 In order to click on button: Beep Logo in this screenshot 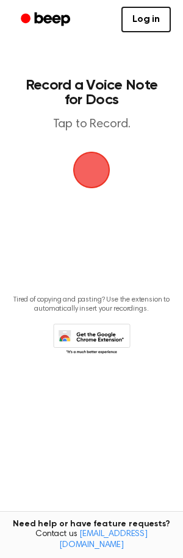, I will do `click(91, 170)`.